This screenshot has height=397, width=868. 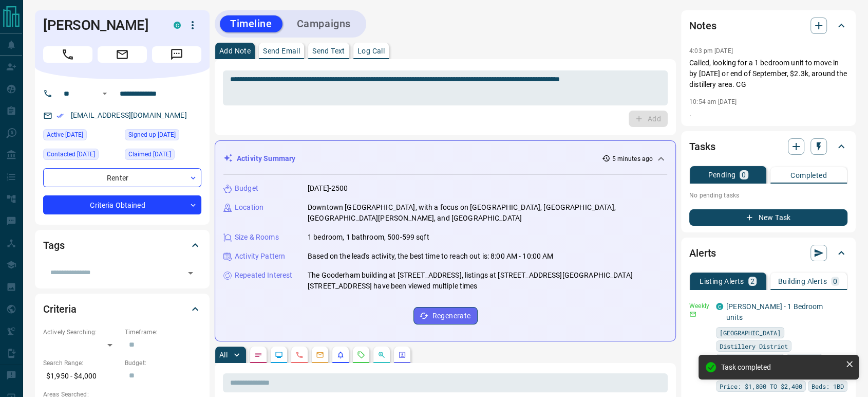 I want to click on div: Sun Aug 17 2025, so click(x=81, y=136).